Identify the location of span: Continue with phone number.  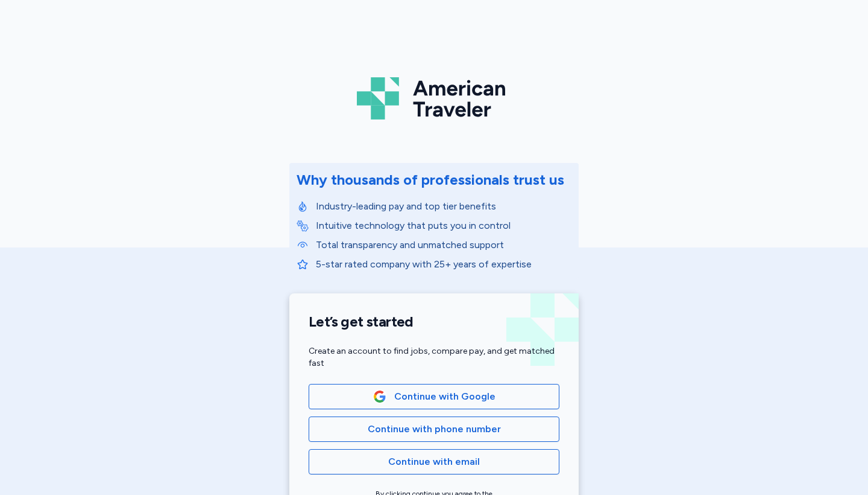
(434, 429).